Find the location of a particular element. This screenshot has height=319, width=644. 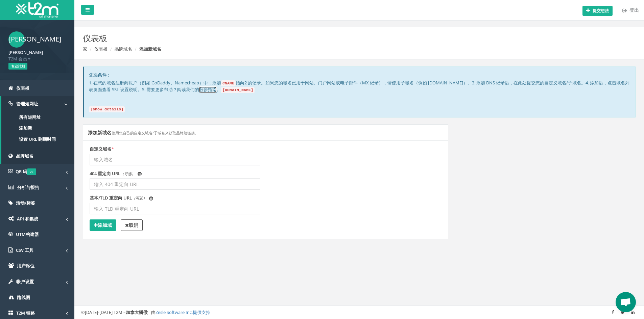

font: 1. 在您的域名注册商账户（例如 GoDaddy、Namecheap）中，添加 is located at coordinates (155, 83).